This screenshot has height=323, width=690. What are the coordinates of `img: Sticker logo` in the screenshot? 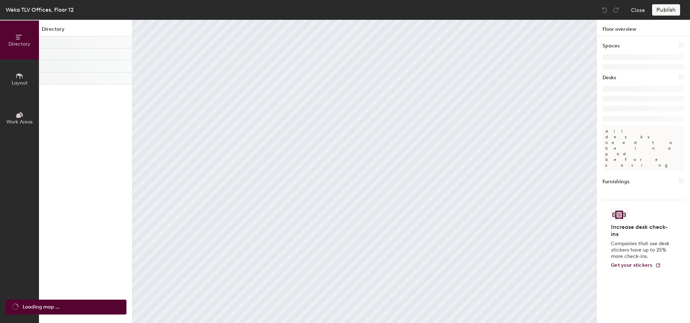 It's located at (619, 215).